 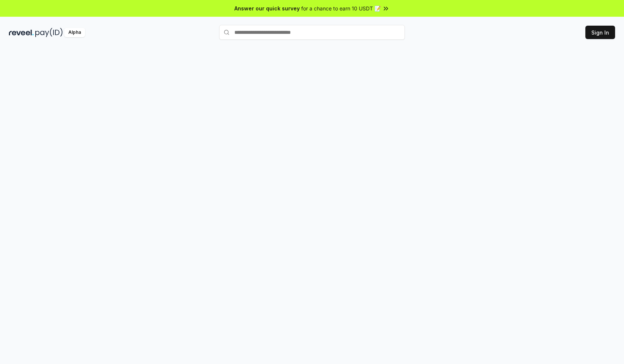 What do you see at coordinates (74, 32) in the screenshot?
I see `div: Alpha` at bounding box center [74, 32].